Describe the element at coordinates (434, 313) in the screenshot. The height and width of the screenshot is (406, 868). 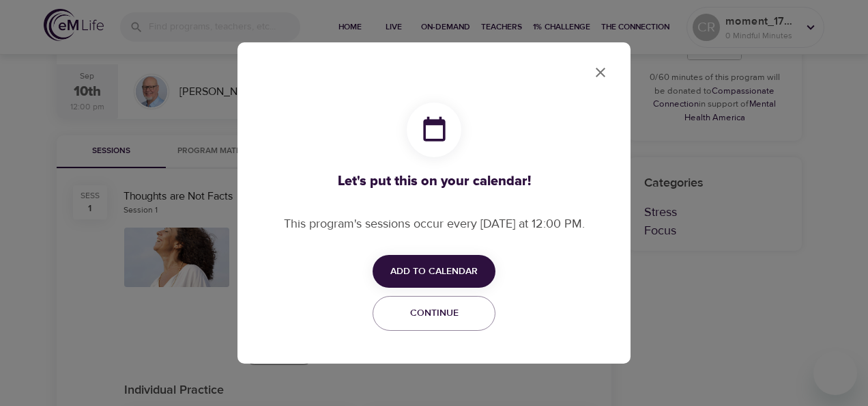
I see `span: Continue` at that location.